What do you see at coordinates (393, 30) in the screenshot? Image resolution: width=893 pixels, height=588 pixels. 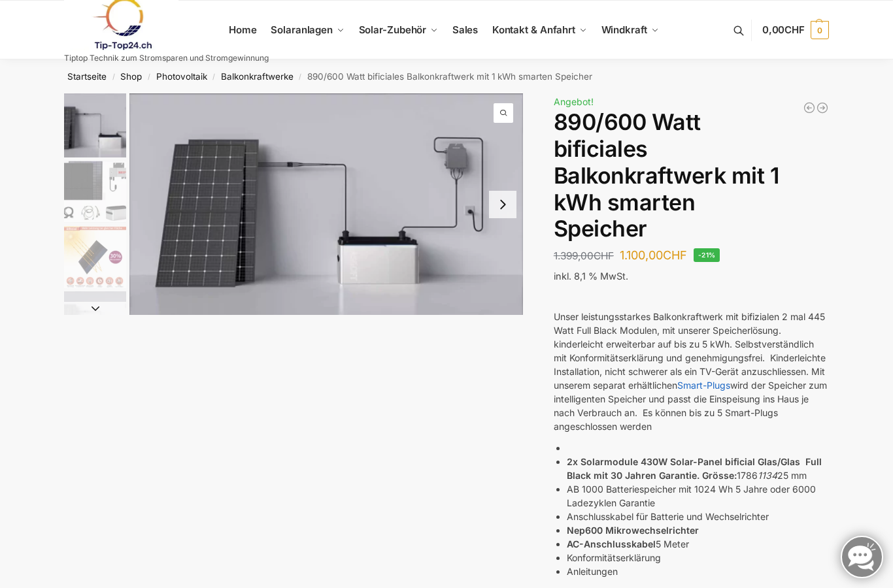 I see `span: Solar-Zubehör` at bounding box center [393, 30].